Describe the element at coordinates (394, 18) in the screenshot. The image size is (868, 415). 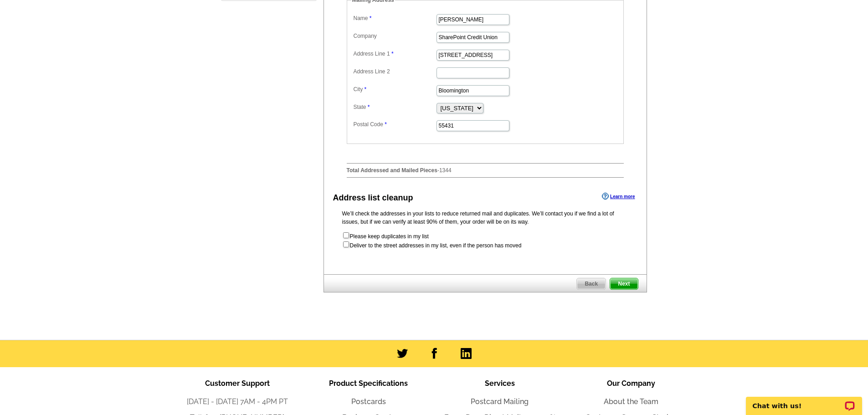
I see `label: Name` at that location.